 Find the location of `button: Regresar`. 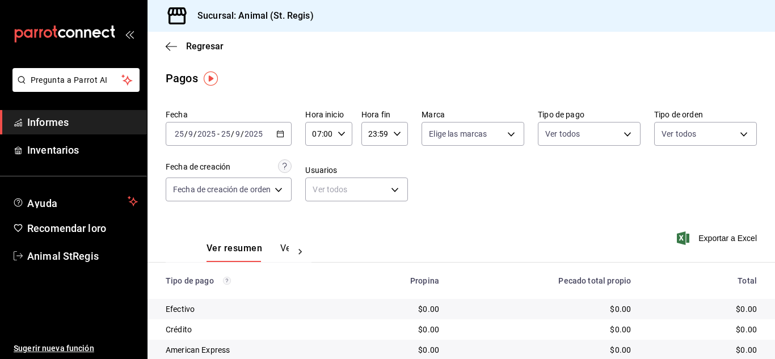

button: Regresar is located at coordinates (195, 46).